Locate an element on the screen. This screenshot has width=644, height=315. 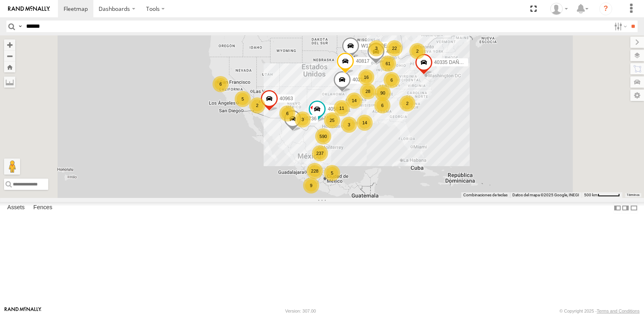
div: 22 is located at coordinates (394, 49).